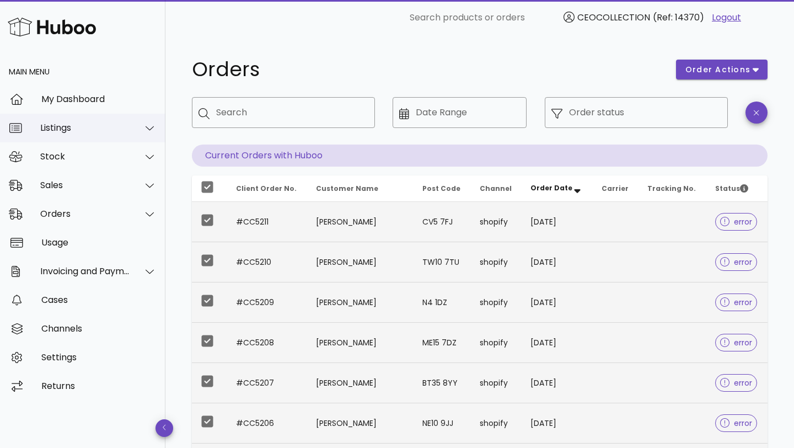 This screenshot has width=794, height=448. What do you see at coordinates (267, 222) in the screenshot?
I see `td: #CC5211` at bounding box center [267, 222].